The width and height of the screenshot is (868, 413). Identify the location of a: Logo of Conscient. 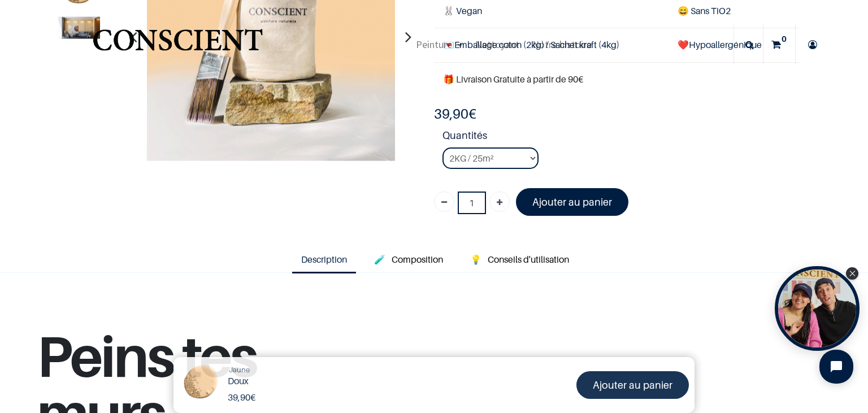
(177, 45).